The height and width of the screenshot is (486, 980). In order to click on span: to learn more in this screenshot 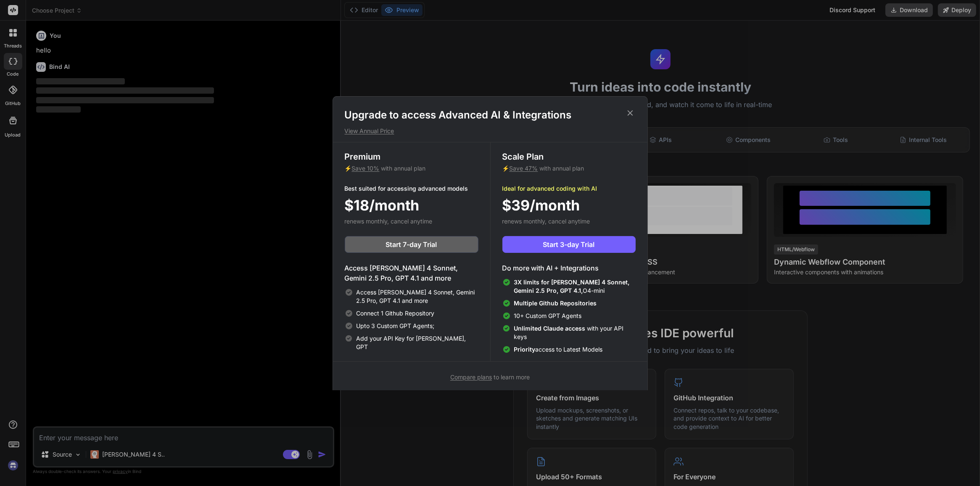, I will do `click(490, 376)`.